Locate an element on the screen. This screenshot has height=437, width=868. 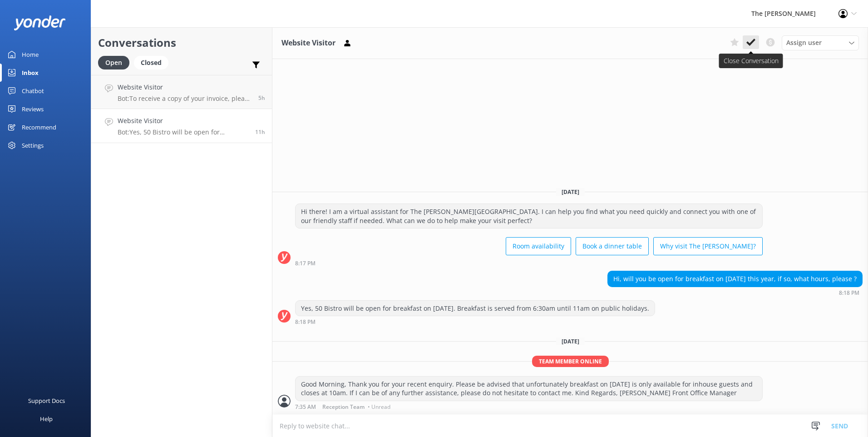
a: Closed is located at coordinates (153, 62).